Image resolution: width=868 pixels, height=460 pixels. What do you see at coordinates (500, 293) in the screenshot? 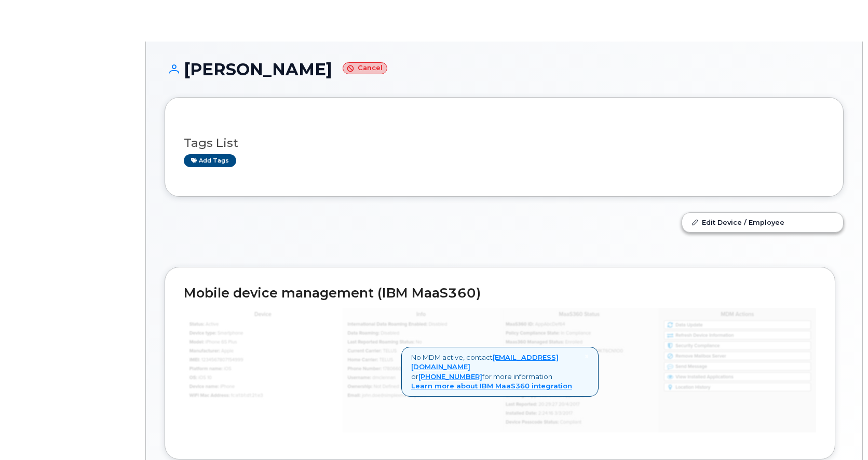
I see `h2: Mobile device management (IBM MaaS360)` at bounding box center [500, 293].